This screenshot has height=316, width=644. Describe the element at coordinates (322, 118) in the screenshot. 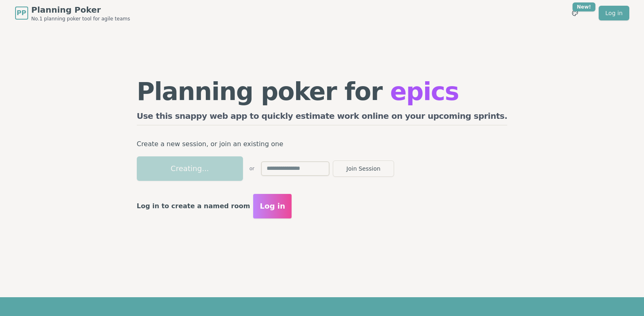

I see `h2: Use this snappy web app to quickly estimate work online on your upcoming sprints.` at that location.